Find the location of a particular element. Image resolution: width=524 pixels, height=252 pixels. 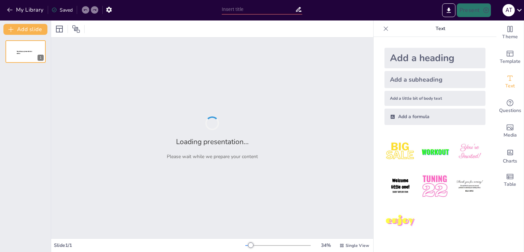

span: Text is located at coordinates (510, 86).